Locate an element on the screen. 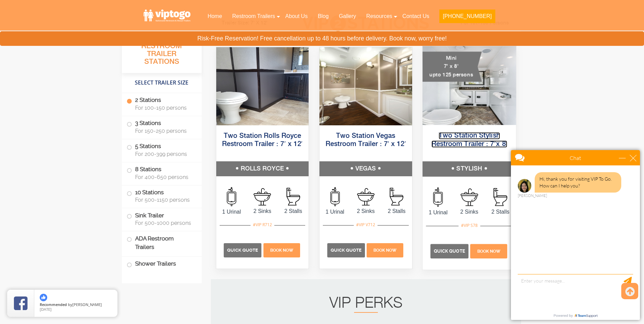 This screenshot has height=324, width=644. div: #VIP S78 is located at coordinates (469, 225).